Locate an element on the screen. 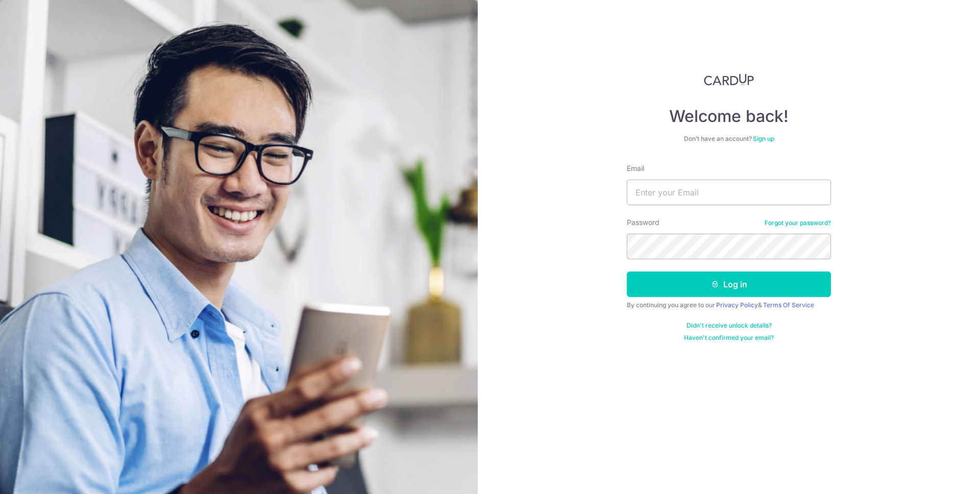 Image resolution: width=980 pixels, height=494 pixels. label: Password is located at coordinates (643, 223).